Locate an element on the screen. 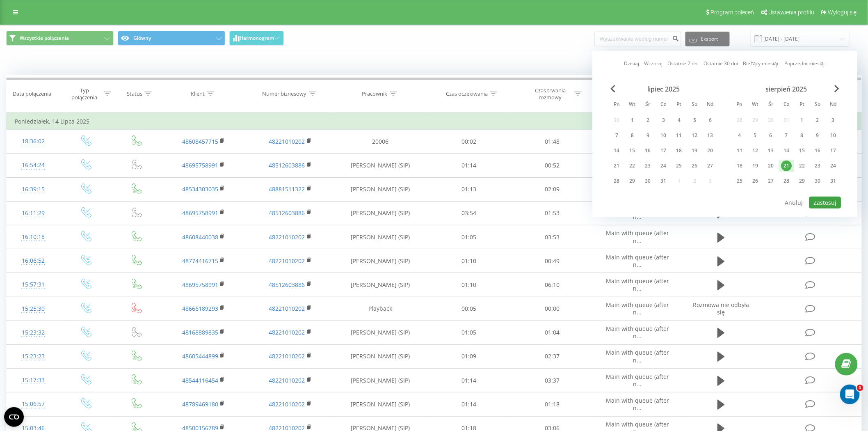  div: pon 4 sie 2025 is located at coordinates (740, 135).